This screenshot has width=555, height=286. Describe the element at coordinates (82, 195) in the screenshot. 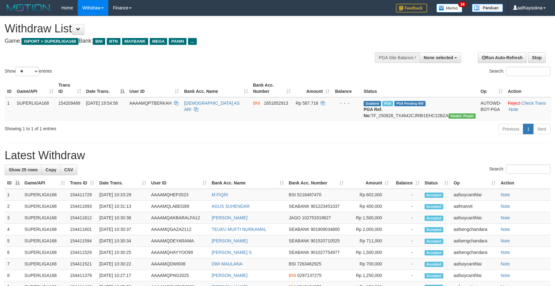

I see `td: 154411729` at that location.